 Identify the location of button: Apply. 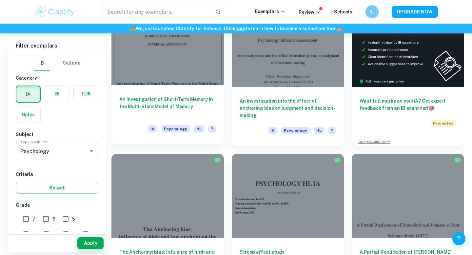
(90, 243).